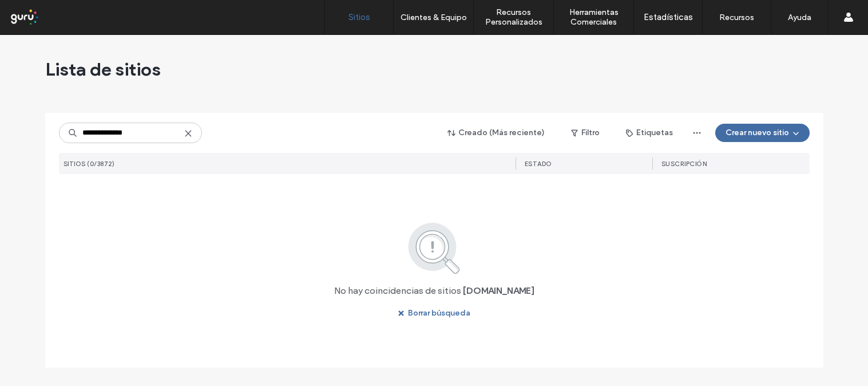 The image size is (868, 386). What do you see at coordinates (585, 133) in the screenshot?
I see `button: Filtro` at bounding box center [585, 133].